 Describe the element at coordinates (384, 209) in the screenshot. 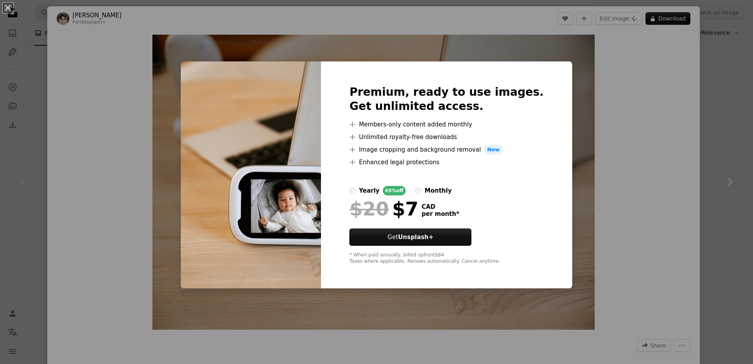

I see `div: $7` at that location.